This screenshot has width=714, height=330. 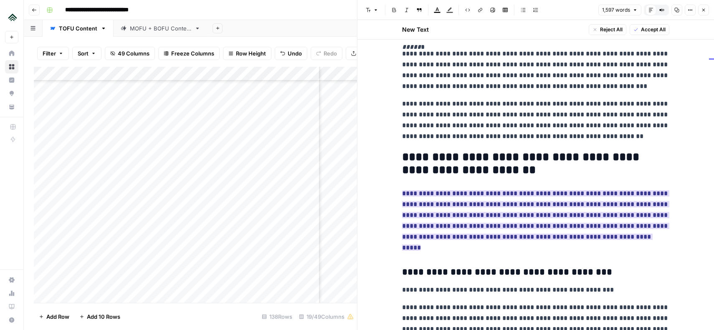 What do you see at coordinates (12, 320) in the screenshot?
I see `button: Help + Support` at bounding box center [12, 320].